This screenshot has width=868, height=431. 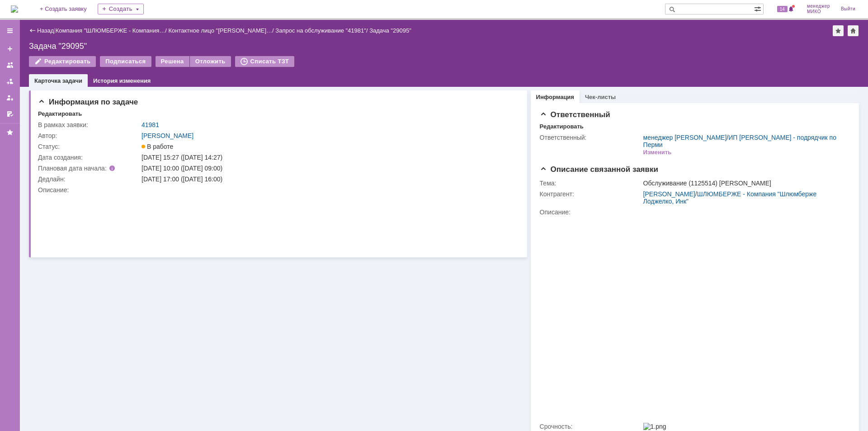 What do you see at coordinates (320, 30) in the screenshot?
I see `a: Запрос на обслуживание "41981"` at bounding box center [320, 30].